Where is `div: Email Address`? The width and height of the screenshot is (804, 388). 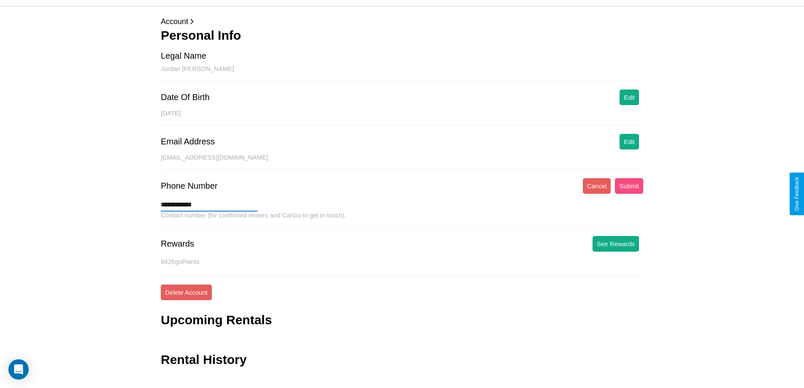 div: Email Address is located at coordinates (188, 141).